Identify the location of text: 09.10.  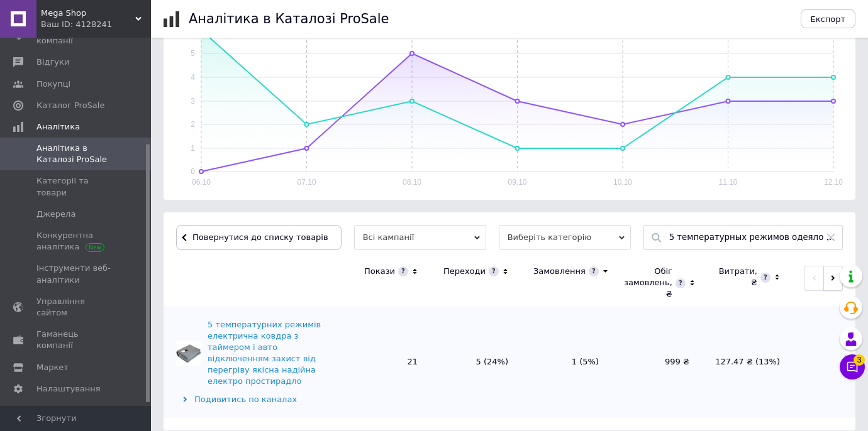
(517, 182).